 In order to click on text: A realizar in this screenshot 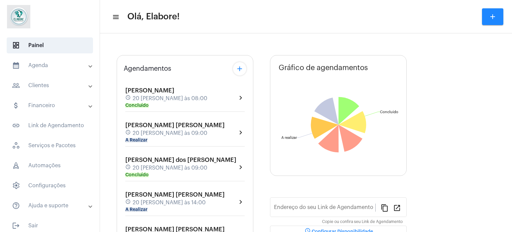, I will do `click(289, 137)`.